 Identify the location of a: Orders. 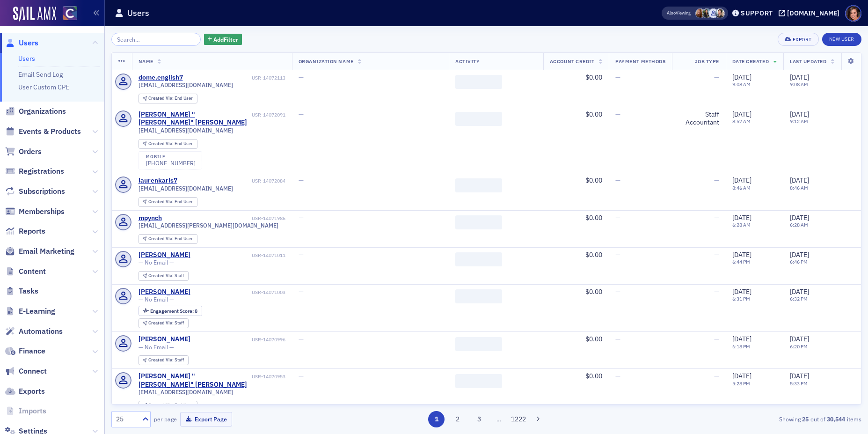
(23, 152).